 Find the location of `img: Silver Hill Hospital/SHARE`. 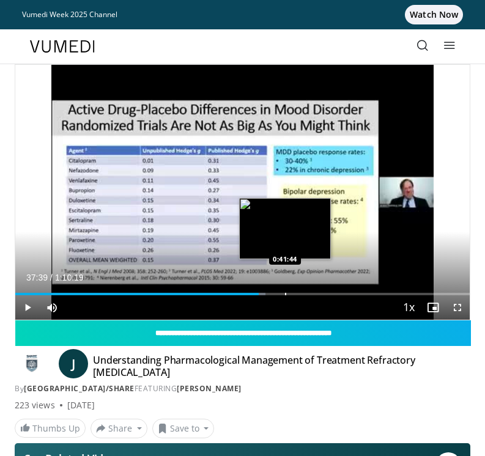

img: Silver Hill Hospital/SHARE is located at coordinates (32, 364).